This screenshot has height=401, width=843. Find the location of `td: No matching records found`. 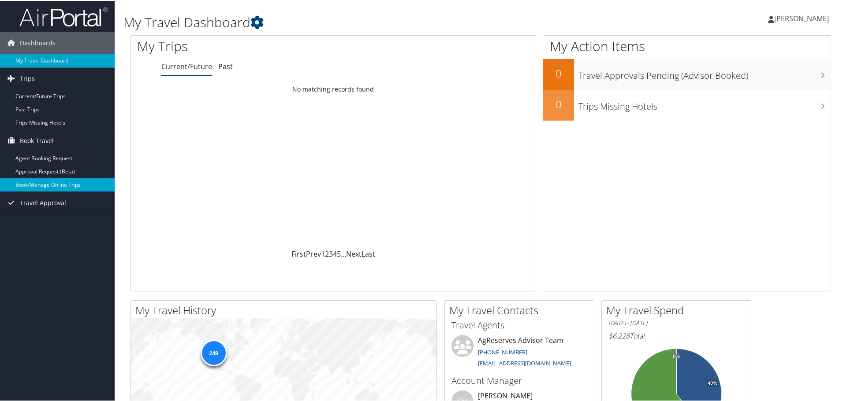

td: No matching records found is located at coordinates (333, 89).